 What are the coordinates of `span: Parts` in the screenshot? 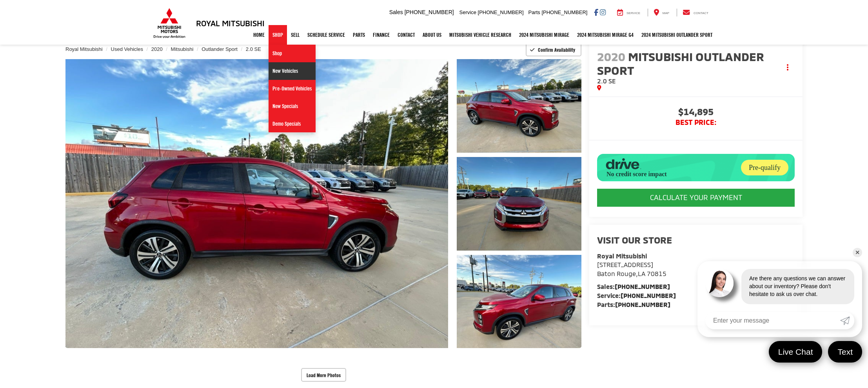 It's located at (534, 12).